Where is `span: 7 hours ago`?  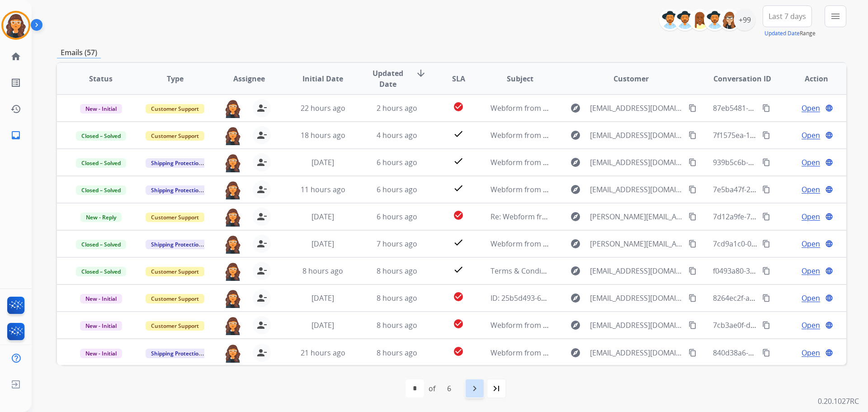 span: 7 hours ago is located at coordinates (397, 244).